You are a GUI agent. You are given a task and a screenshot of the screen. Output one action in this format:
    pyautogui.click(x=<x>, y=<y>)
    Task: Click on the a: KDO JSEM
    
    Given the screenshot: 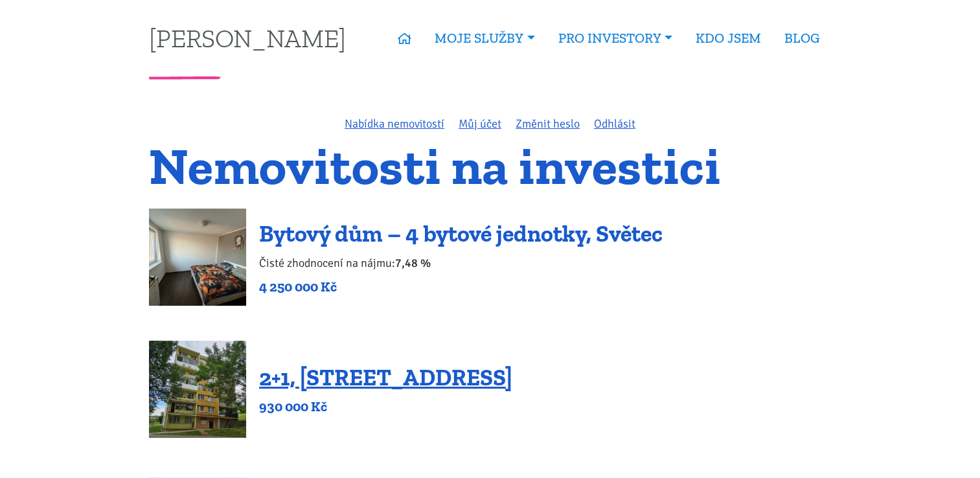 What is the action you would take?
    pyautogui.click(x=728, y=38)
    